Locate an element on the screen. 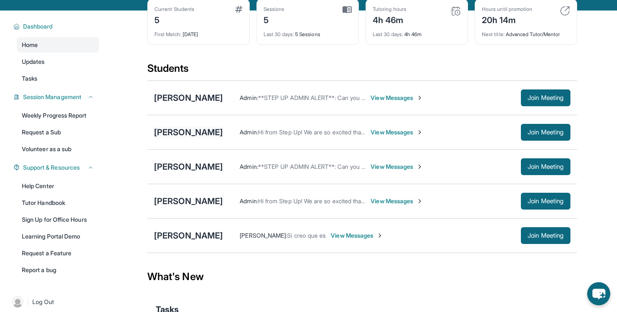 The width and height of the screenshot is (617, 312). span: First Match : is located at coordinates (168, 34).